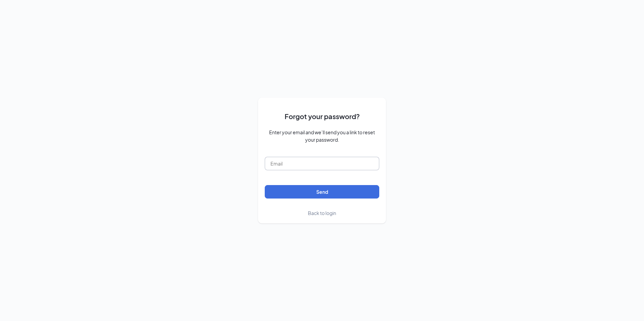  I want to click on a: Back to login, so click(322, 213).